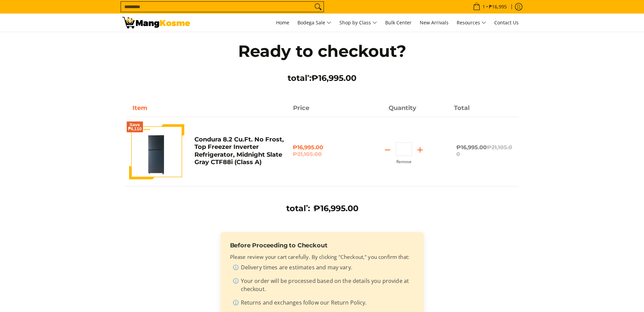 This screenshot has width=644, height=312. Describe the element at coordinates (322, 281) in the screenshot. I see `div: Please review your cart carefully. By clicking "Checkout," you confirm that:` at that location.